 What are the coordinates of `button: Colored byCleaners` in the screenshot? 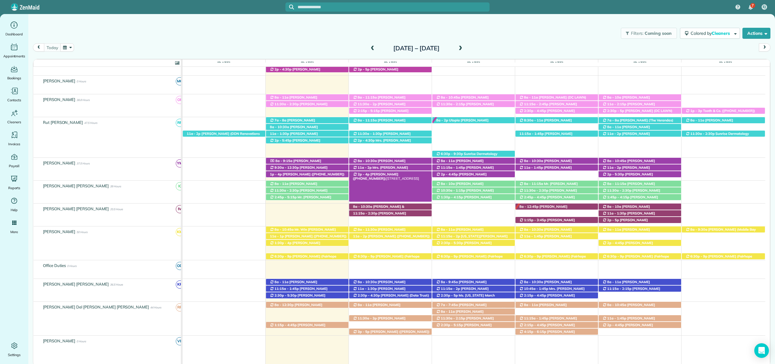 It's located at (710, 33).